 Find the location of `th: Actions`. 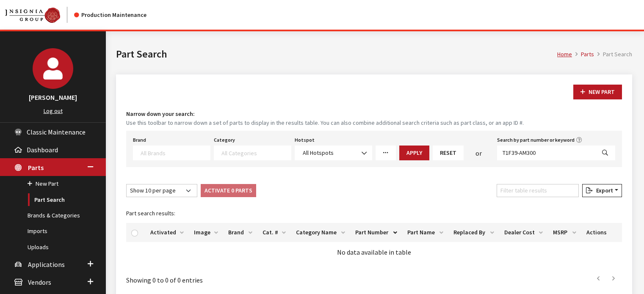

th: Actions is located at coordinates (597, 232).